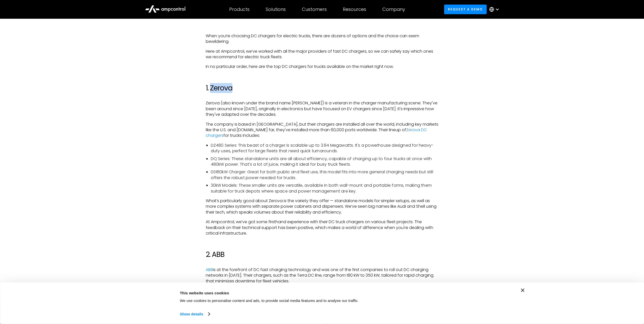 The width and height of the screenshot is (644, 324). Describe the element at coordinates (316, 132) in the screenshot. I see `a: Zerova DC chargers` at that location.